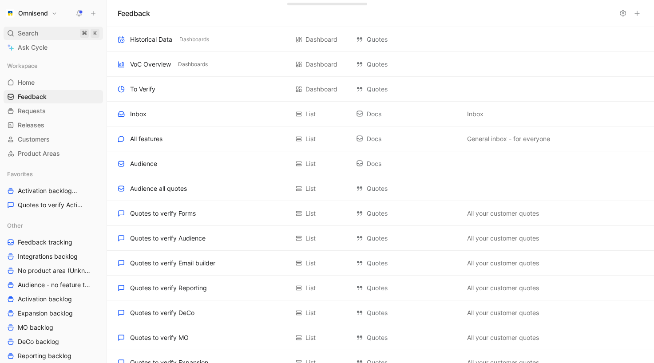 The image size is (654, 363). Describe the element at coordinates (380, 338) in the screenshot. I see `div: Quotes to verify MOList QuotesAll your customer quotesView actions` at that location.